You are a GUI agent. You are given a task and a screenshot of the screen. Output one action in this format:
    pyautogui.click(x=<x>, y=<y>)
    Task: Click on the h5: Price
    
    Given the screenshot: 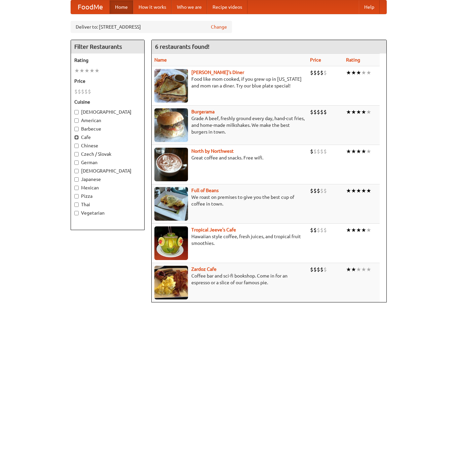 What is the action you would take?
    pyautogui.click(x=108, y=81)
    